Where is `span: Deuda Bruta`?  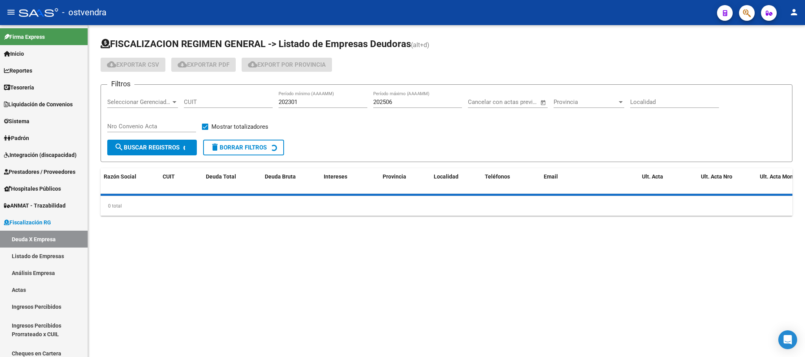
span: Deuda Bruta is located at coordinates (280, 177).